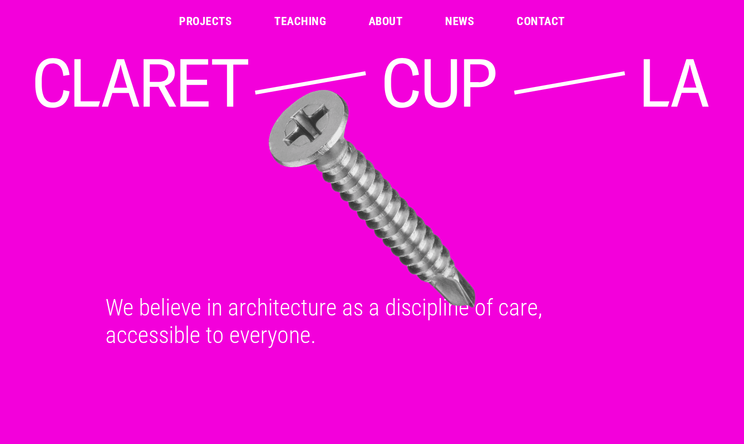 The height and width of the screenshot is (444, 744). Describe the element at coordinates (459, 21) in the screenshot. I see `a: News` at that location.